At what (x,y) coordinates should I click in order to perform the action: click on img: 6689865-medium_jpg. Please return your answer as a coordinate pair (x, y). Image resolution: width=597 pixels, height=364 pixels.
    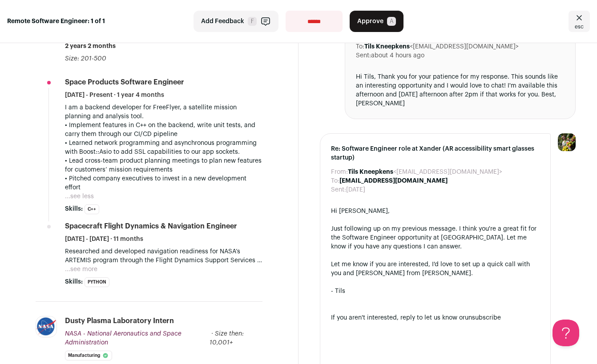
    Looking at the image, I should click on (567, 143).